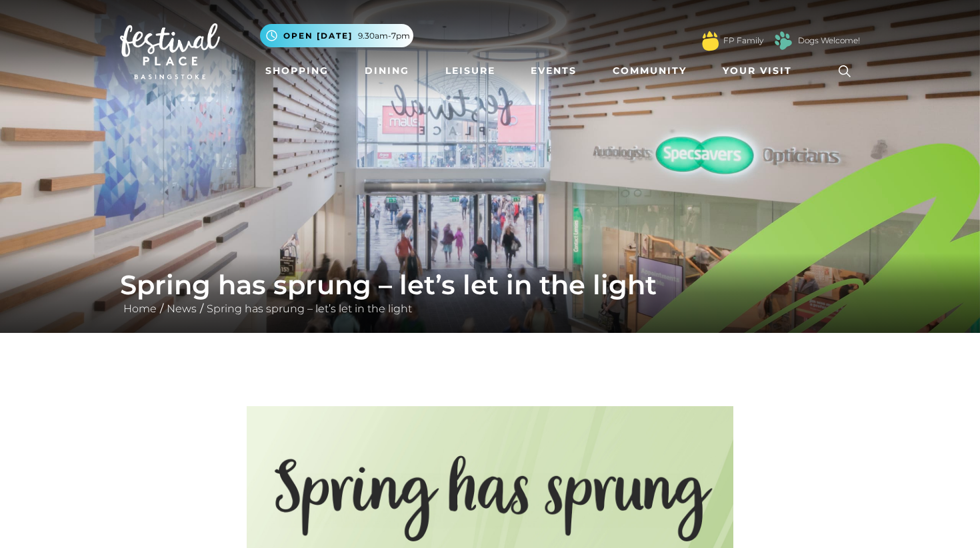  I want to click on a: Your Visit, so click(761, 70).